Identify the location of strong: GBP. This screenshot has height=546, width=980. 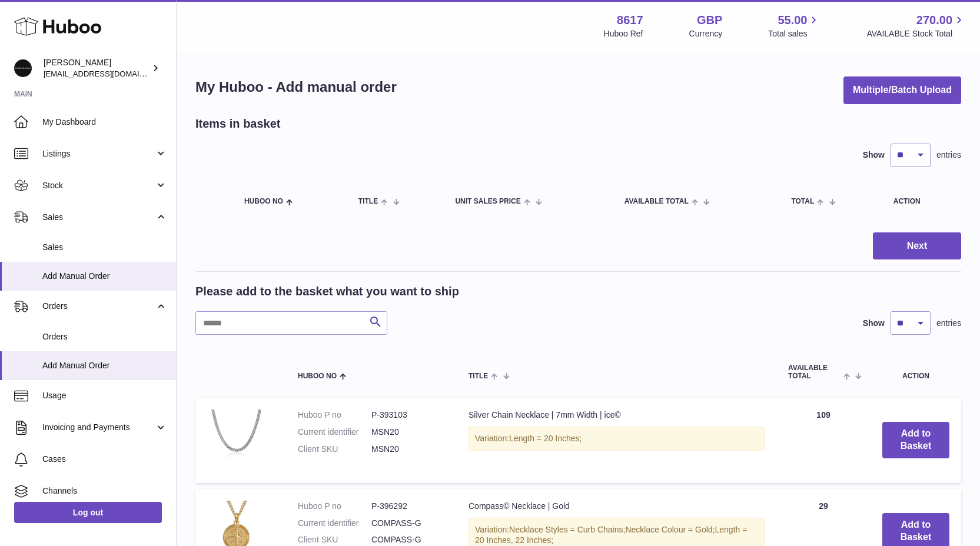
(710, 20).